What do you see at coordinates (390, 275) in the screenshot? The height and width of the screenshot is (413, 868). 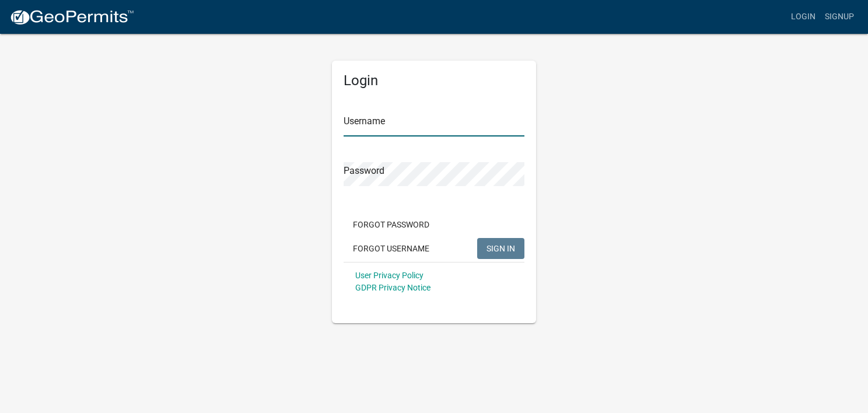 I see `a: User Privacy Policy` at bounding box center [390, 275].